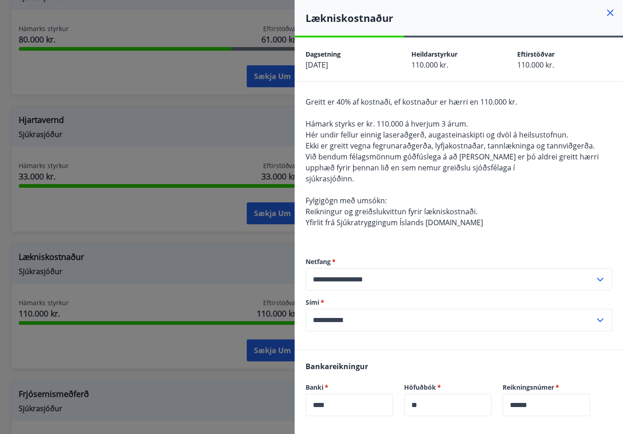 The image size is (623, 434). I want to click on span: Bankareikningur, so click(337, 366).